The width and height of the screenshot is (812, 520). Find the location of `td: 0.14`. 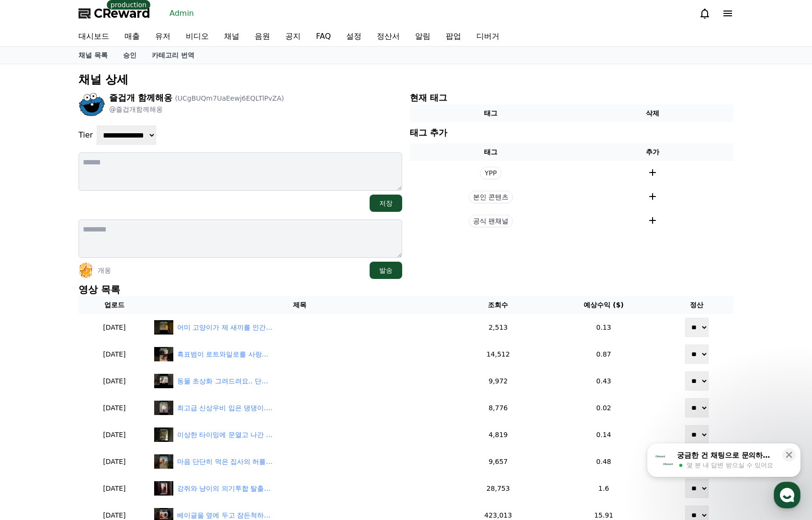

td: 0.14 is located at coordinates (604, 435).